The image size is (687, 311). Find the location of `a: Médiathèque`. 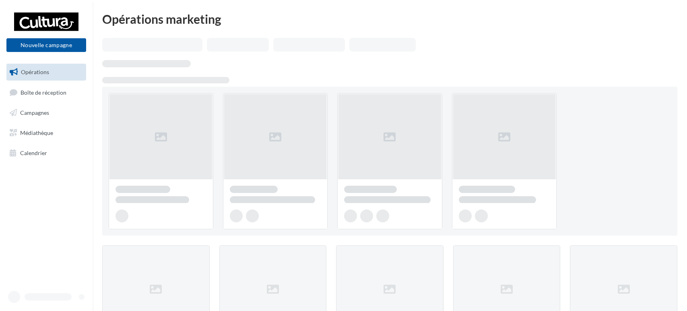

a: Médiathèque is located at coordinates (46, 133).